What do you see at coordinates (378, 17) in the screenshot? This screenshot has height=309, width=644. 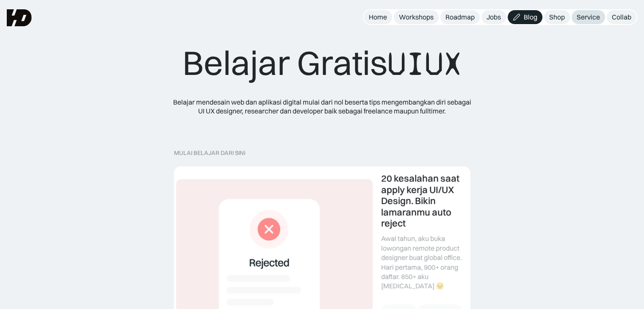 I see `a: Home` at bounding box center [378, 17].